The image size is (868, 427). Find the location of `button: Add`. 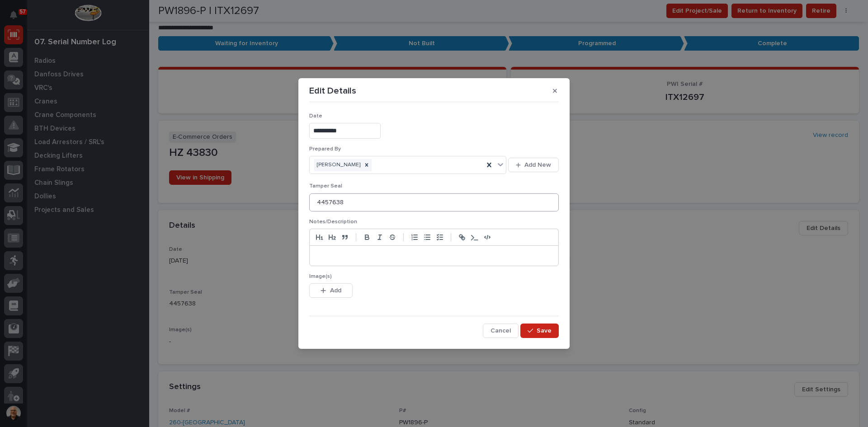

button: Add is located at coordinates (331, 291).